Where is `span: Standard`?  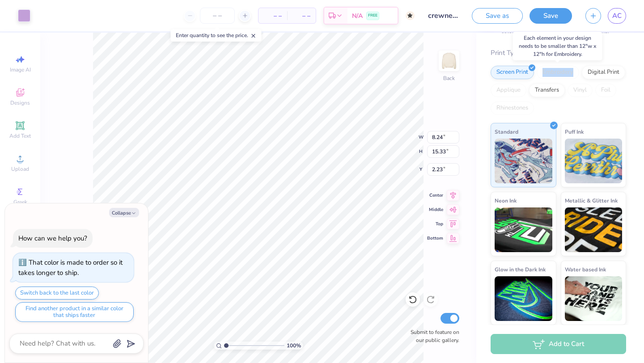
span: Standard is located at coordinates (506, 131).